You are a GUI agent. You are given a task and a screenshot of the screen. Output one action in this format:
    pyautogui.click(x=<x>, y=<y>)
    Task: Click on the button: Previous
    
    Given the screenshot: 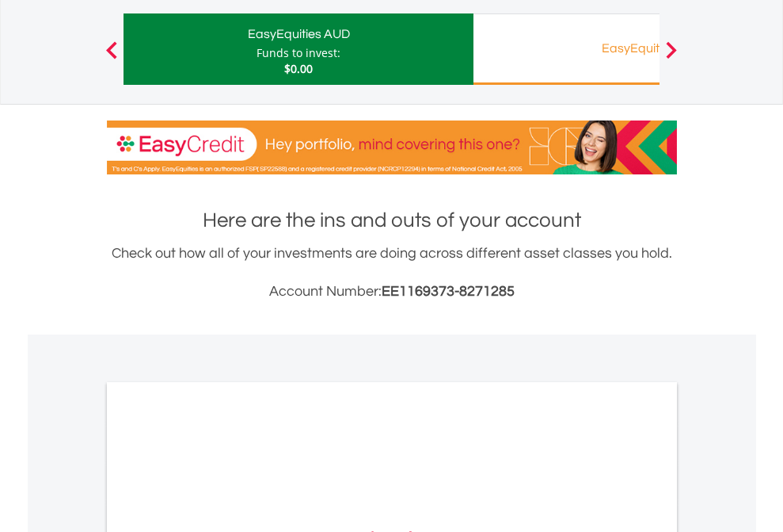 What is the action you would take?
    pyautogui.click(x=112, y=57)
    